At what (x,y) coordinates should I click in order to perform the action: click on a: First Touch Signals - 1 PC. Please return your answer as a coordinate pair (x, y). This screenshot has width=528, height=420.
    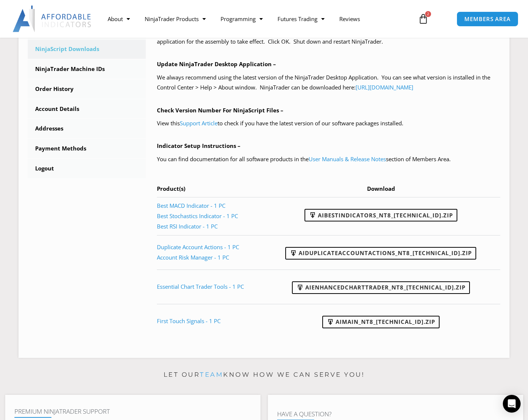
    Looking at the image, I should click on (189, 321).